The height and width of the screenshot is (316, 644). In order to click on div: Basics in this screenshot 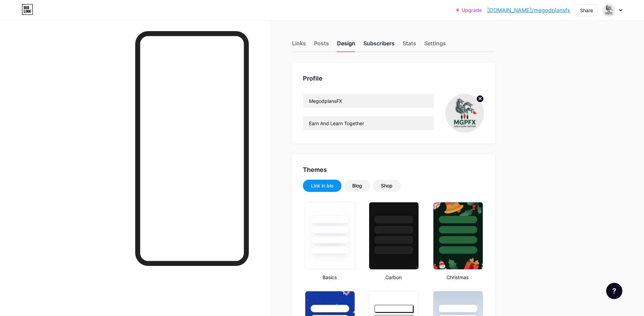, I will do `click(330, 277)`.